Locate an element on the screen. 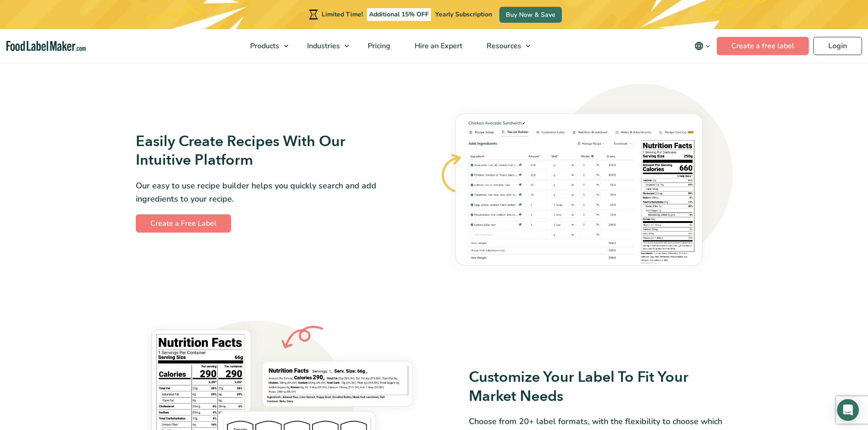 This screenshot has height=430, width=868. span: Hire an Expert is located at coordinates (438, 46).